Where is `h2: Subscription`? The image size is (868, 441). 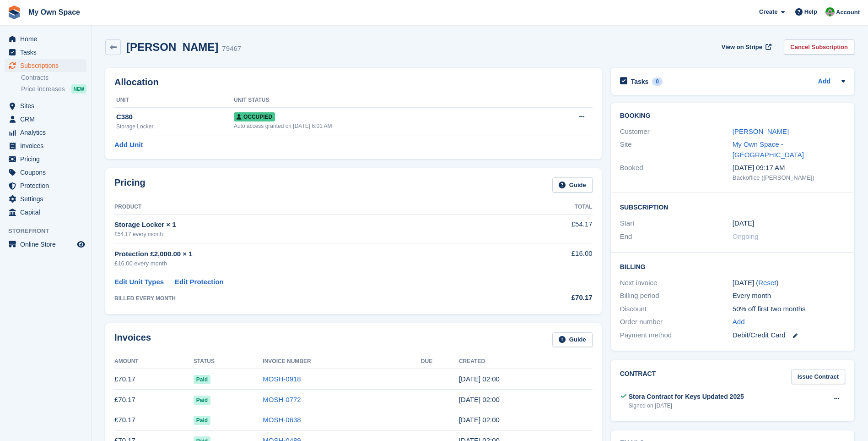 h2: Subscription is located at coordinates (733, 206).